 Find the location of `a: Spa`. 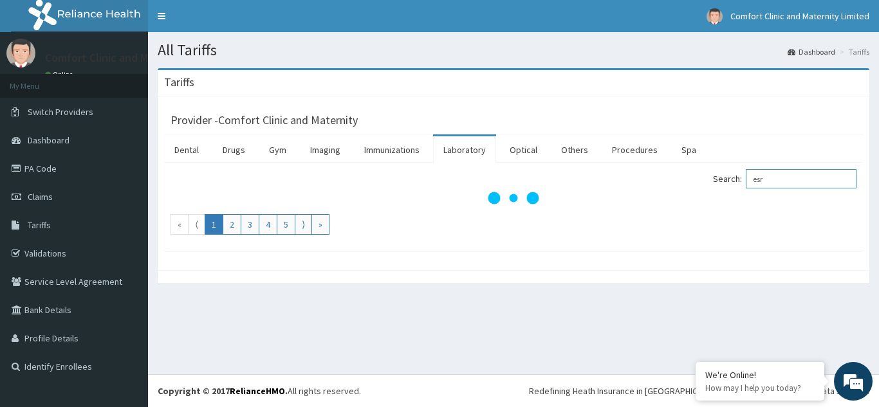

a: Spa is located at coordinates (689, 150).